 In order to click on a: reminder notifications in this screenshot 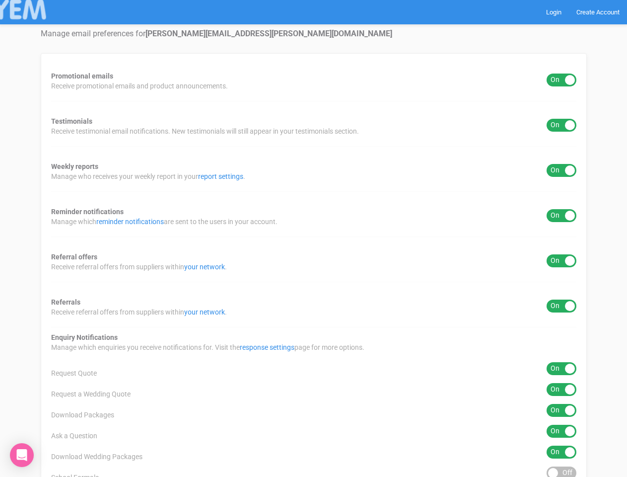, I will do `click(130, 221)`.